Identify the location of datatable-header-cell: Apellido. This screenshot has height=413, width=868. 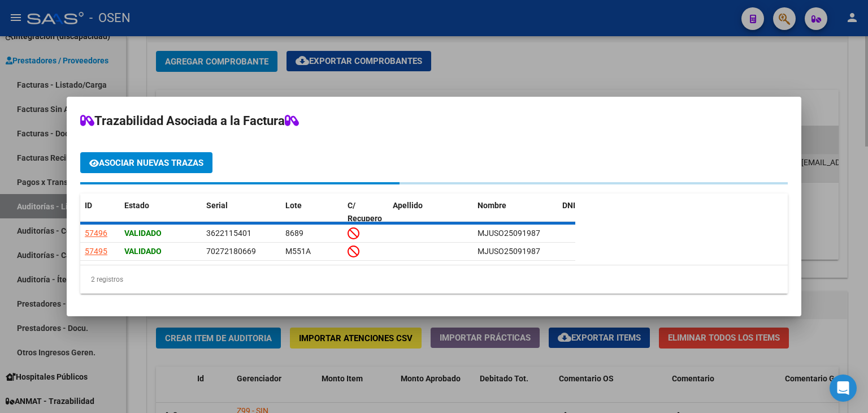
(431, 212).